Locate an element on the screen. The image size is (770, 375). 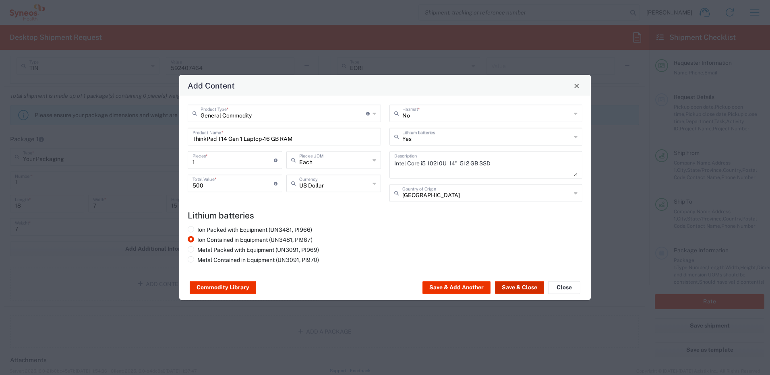
button: Commodity Library is located at coordinates (223, 288).